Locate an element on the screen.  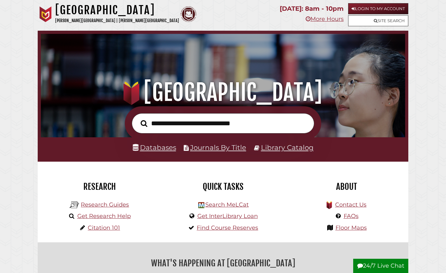
a: Site Search is located at coordinates (378, 21).